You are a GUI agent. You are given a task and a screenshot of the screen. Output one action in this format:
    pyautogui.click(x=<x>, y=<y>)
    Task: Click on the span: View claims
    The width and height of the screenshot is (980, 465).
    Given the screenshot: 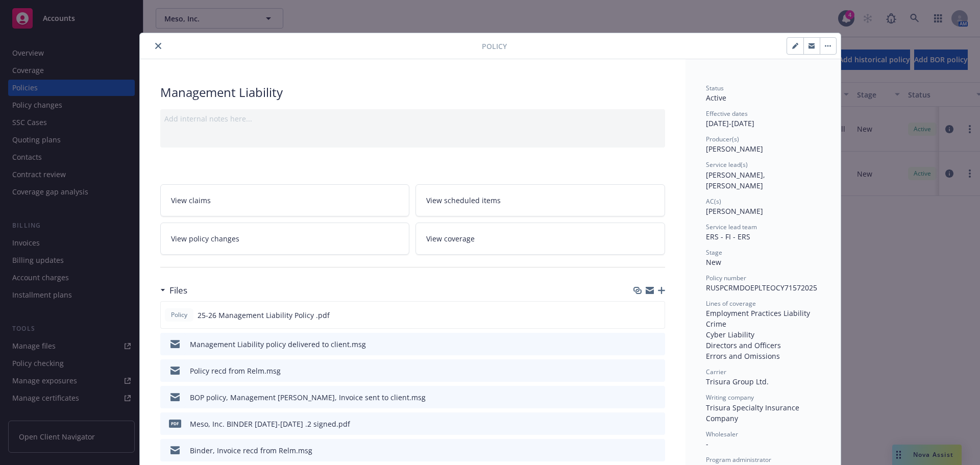 What is the action you would take?
    pyautogui.click(x=191, y=201)
    